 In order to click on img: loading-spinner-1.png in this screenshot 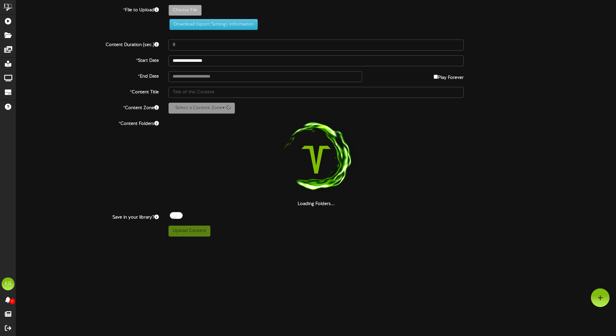, I will do `click(316, 160)`.